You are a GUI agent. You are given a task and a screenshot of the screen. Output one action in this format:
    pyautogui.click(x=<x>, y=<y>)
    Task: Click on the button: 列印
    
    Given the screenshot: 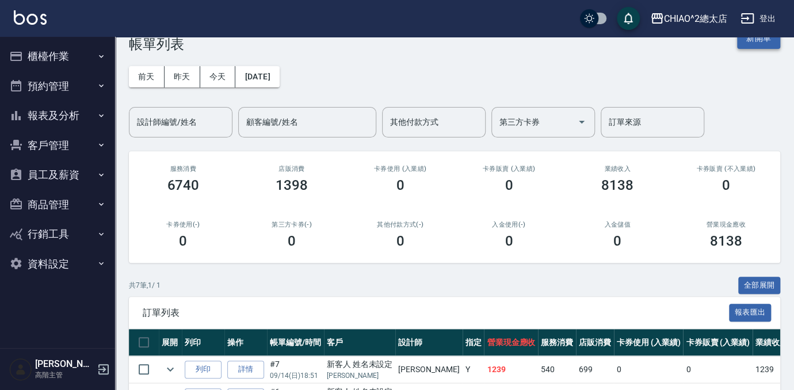 What is the action you would take?
    pyautogui.click(x=203, y=370)
    